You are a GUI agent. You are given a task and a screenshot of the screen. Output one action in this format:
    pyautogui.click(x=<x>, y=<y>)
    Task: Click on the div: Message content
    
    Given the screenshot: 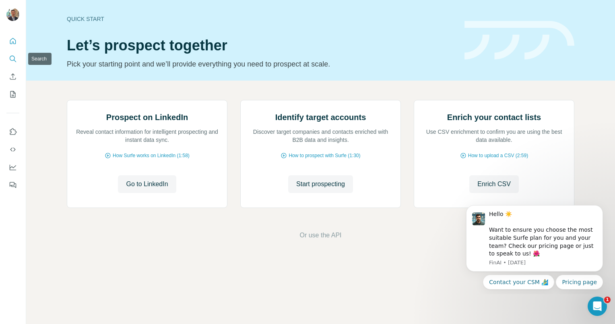 What is the action you would take?
    pyautogui.click(x=89, y=36)
    